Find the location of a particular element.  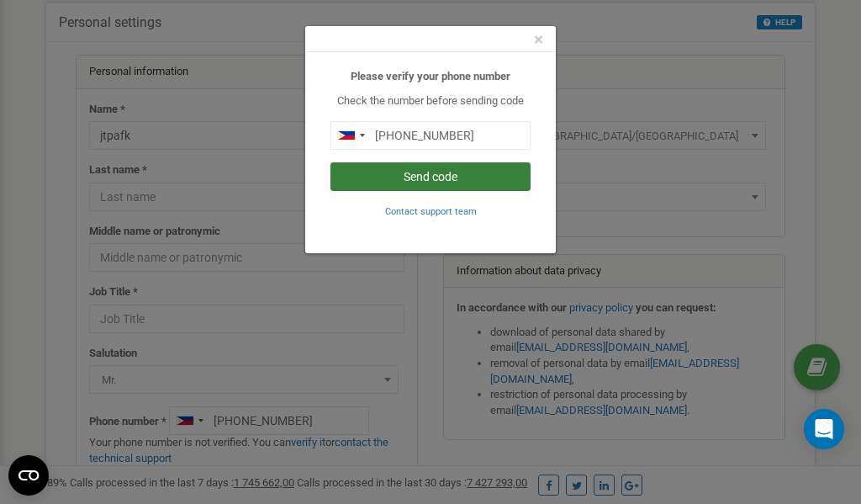

p: Check the number before sending code is located at coordinates (430, 101).